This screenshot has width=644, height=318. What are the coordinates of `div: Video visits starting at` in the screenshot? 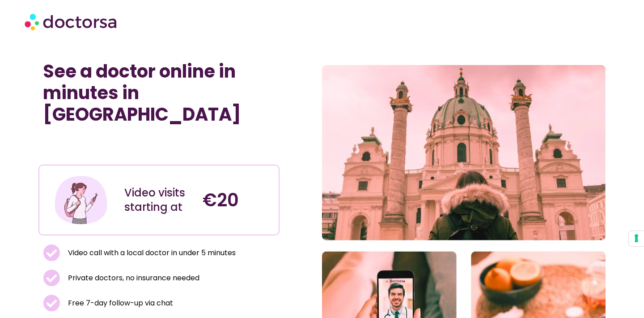 It's located at (159, 200).